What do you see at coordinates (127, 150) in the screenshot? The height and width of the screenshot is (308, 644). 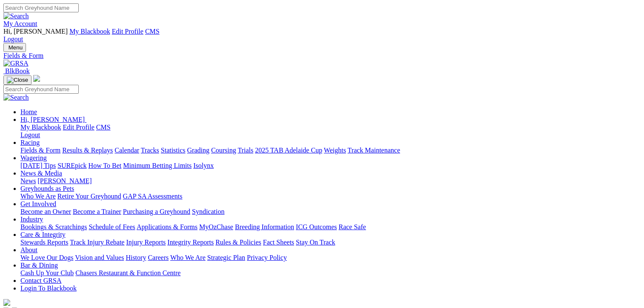 I see `a: Calendar` at bounding box center [127, 150].